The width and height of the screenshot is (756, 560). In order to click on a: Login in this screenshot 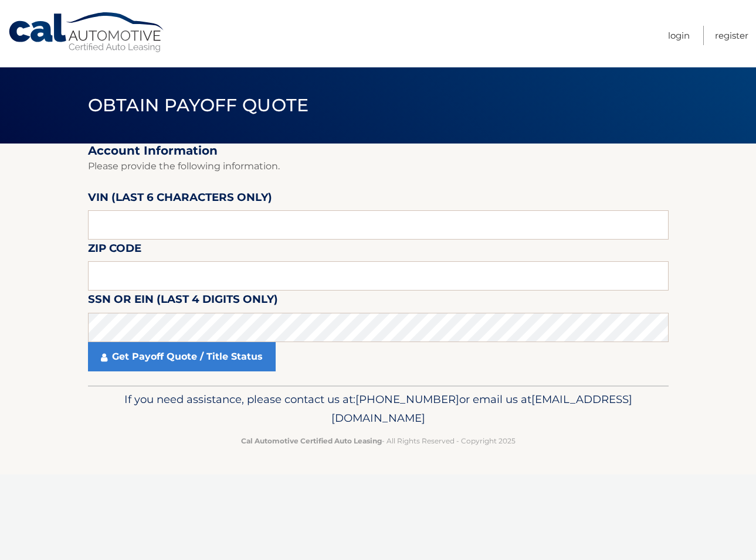, I will do `click(679, 36)`.